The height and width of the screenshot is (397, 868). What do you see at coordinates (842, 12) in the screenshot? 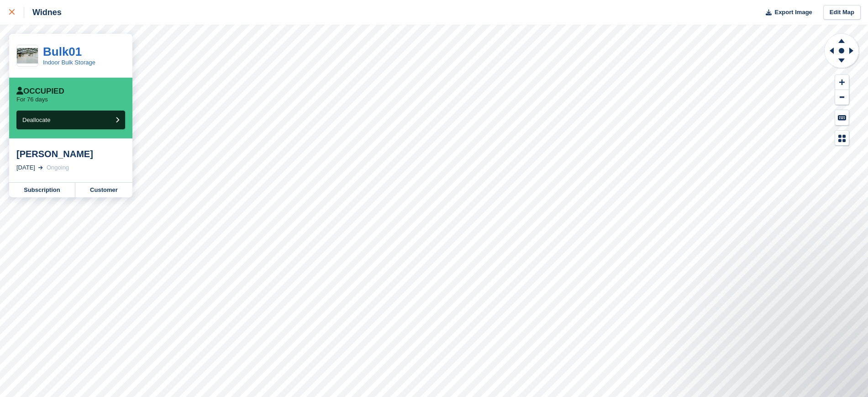
I see `a: Edit Map` at bounding box center [842, 12].